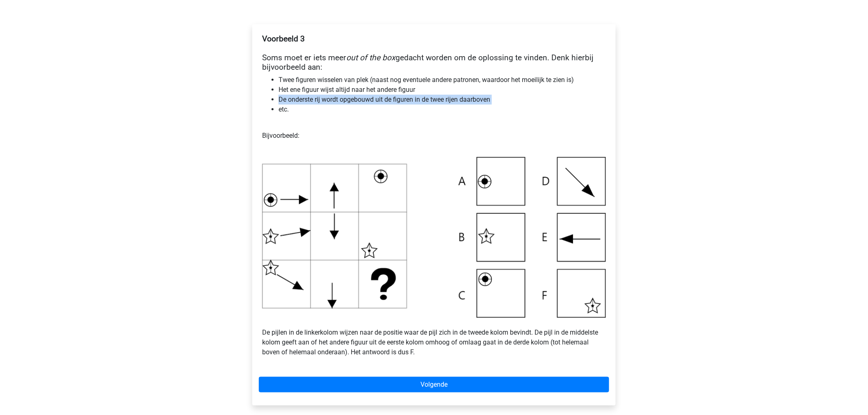  Describe the element at coordinates (443, 100) in the screenshot. I see `li: De onderste rij wordt opgebouwd uit de figuren in de twee rijen daarboven` at that location.